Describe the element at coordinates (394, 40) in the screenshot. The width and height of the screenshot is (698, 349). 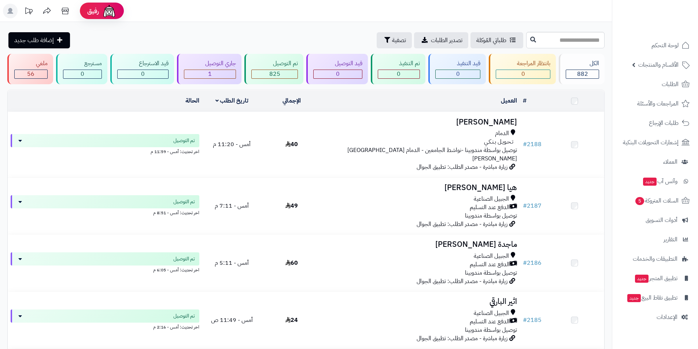
I see `button: تصفية` at that location.